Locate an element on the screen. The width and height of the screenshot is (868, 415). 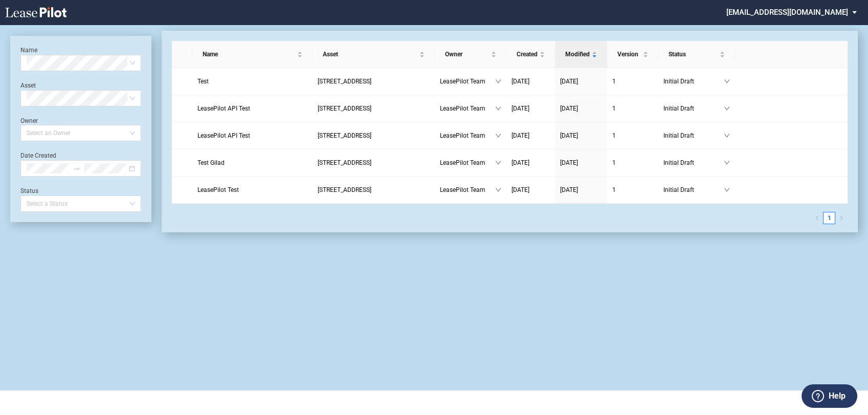
a: LeasePilot Test is located at coordinates (252, 189).